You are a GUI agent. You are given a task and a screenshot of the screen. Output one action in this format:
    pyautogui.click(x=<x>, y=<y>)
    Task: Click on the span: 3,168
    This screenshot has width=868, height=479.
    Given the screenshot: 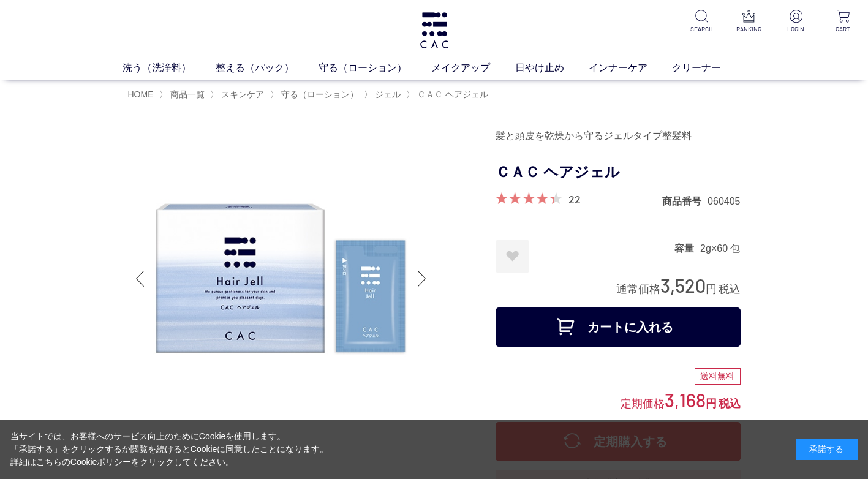 What is the action you would take?
    pyautogui.click(x=684, y=399)
    